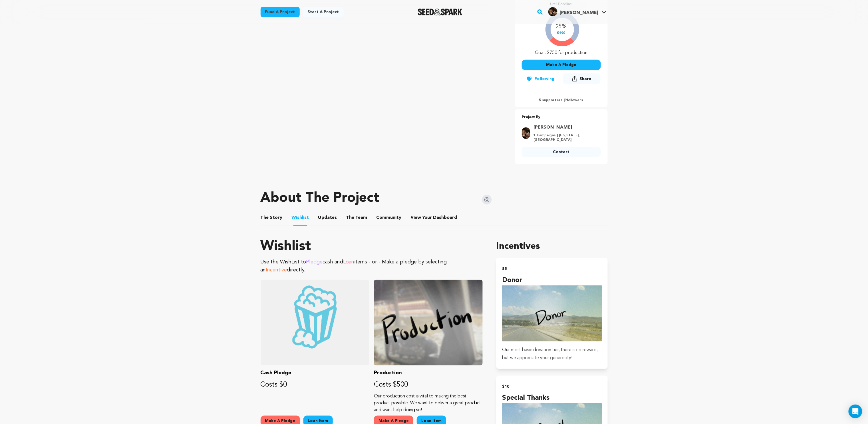  Describe the element at coordinates (487, 200) in the screenshot. I see `img: Seed&Spark Instagram Icon` at that location.